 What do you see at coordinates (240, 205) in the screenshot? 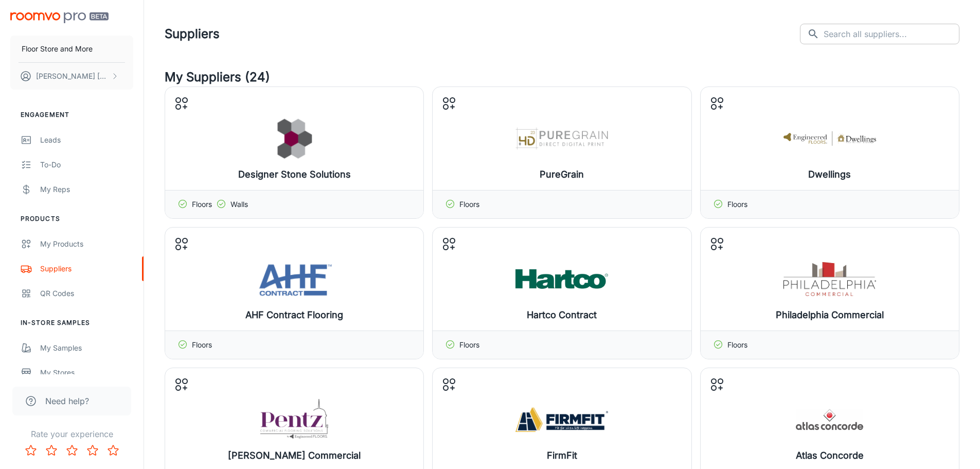
I see `p: Walls` at bounding box center [240, 205].